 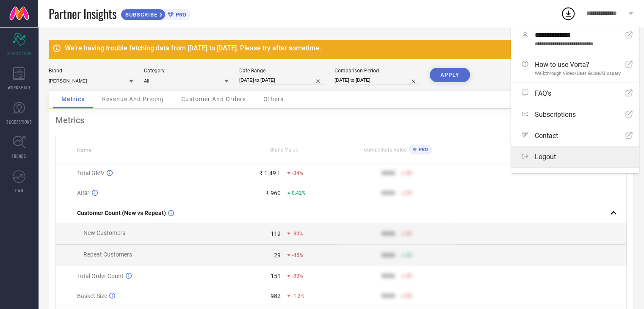 What do you see at coordinates (104, 233) in the screenshot?
I see `span: New Customers` at bounding box center [104, 233].